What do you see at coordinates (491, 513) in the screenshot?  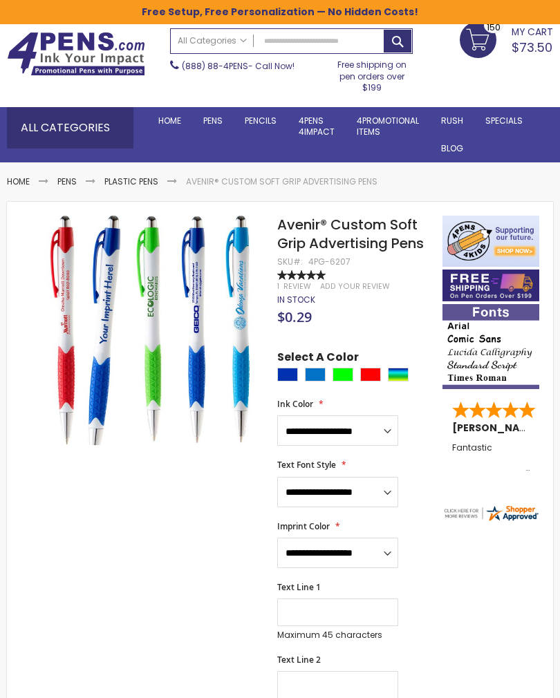 I see `img: 4pens.com widget logo` at bounding box center [491, 513].